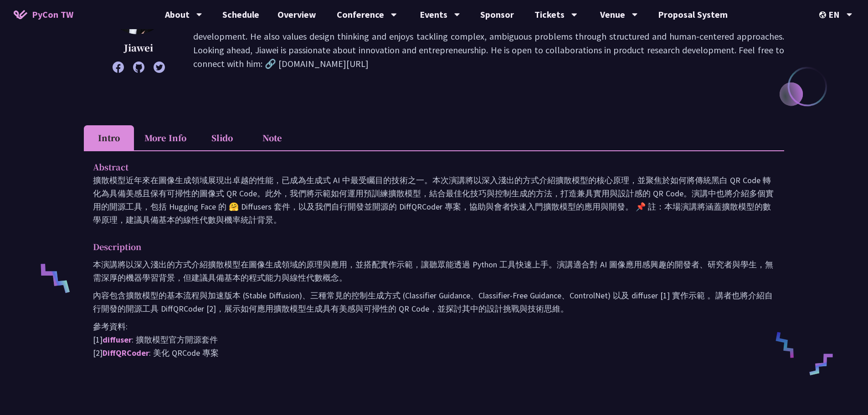 The image size is (868, 415). Describe the element at coordinates (222, 138) in the screenshot. I see `li: Slido` at that location.